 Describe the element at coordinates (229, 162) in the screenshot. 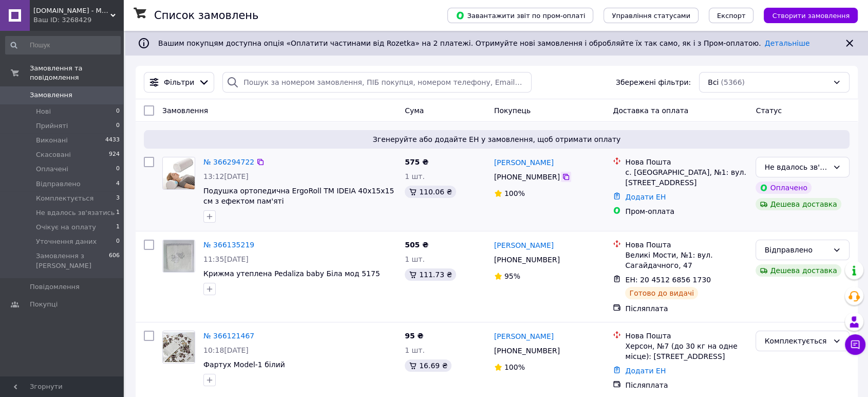

I see `a: № 366294722` at that location.